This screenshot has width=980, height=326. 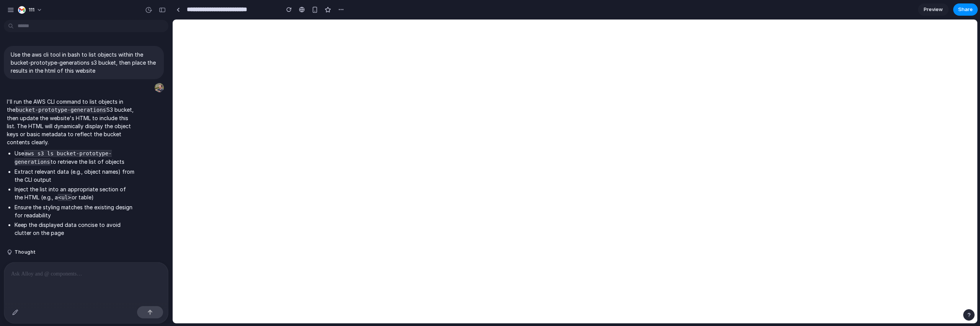 What do you see at coordinates (71, 122) in the screenshot?
I see `p: I'll run the AWS CLI command to list objects in the S3 bucket, then update the website's HTML to ...` at bounding box center [71, 122].